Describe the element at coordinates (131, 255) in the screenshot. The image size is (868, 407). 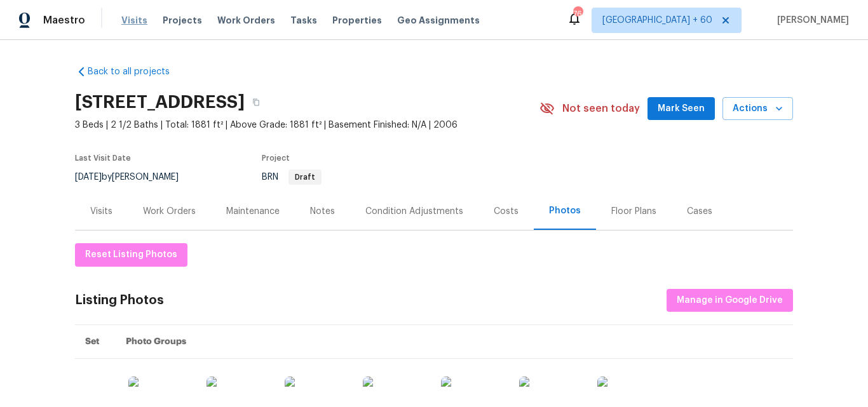
I see `span: Reset Listing Photos` at that location.